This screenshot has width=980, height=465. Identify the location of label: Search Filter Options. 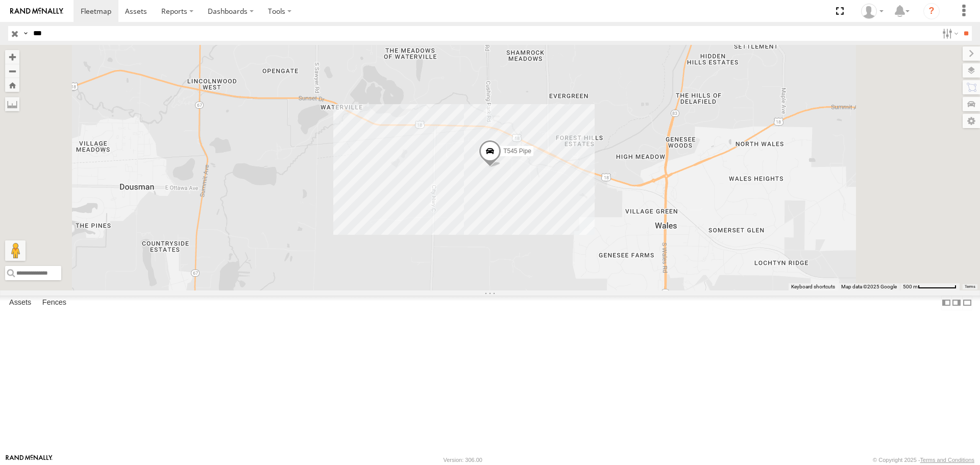
(948, 33).